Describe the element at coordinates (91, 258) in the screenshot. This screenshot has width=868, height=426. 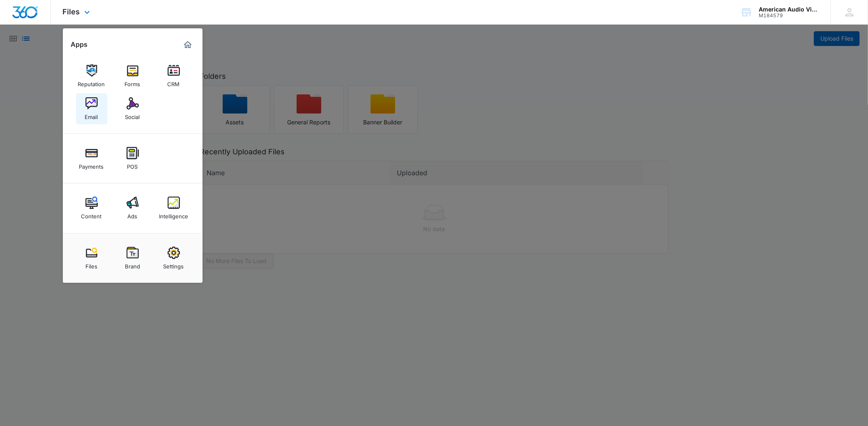
I see `a: Files` at that location.